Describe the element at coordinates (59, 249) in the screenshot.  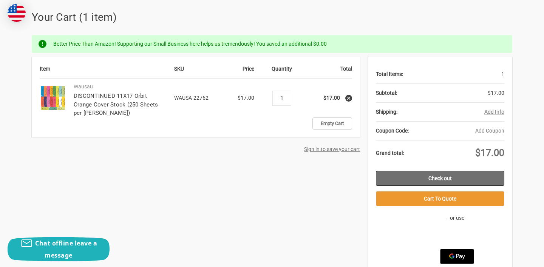
I see `button: Chat offline leave a message` at that location.